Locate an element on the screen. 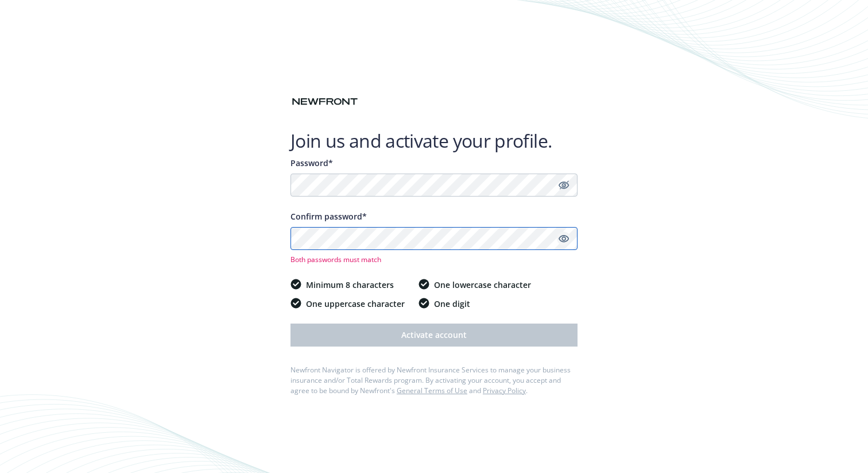 This screenshot has width=868, height=473. span: Password* is located at coordinates (312, 163).